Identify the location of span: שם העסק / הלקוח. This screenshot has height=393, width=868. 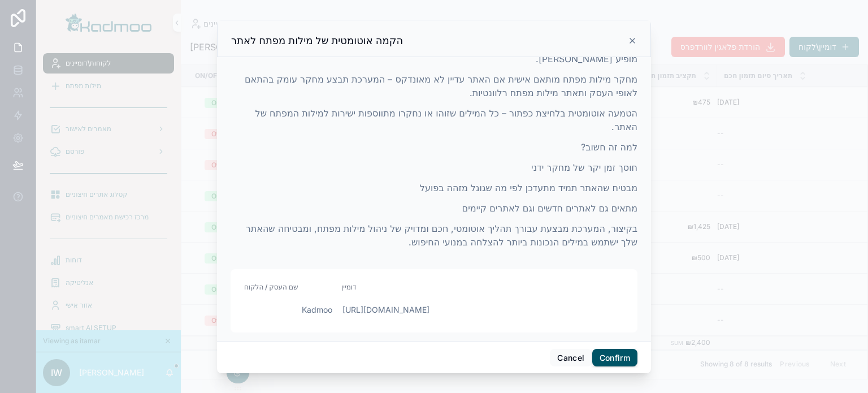
(271, 287).